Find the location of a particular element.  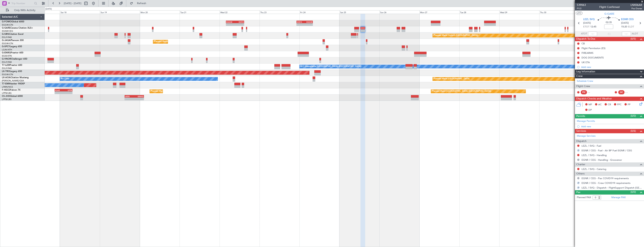

span: G-FOMO is located at coordinates (7, 22).